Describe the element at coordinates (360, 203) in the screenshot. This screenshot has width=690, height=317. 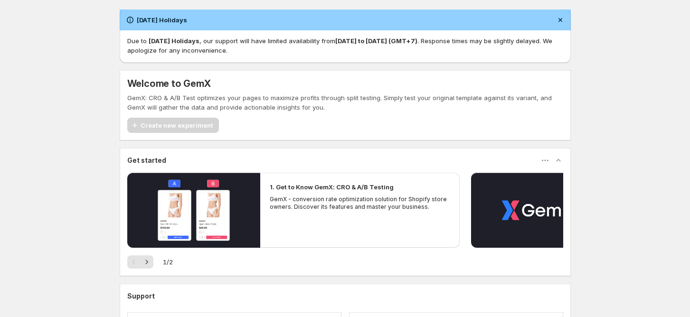
I see `p: GemX - conversion rate optimization solution for Shopify store owners. Discover its features and ...` at that location.